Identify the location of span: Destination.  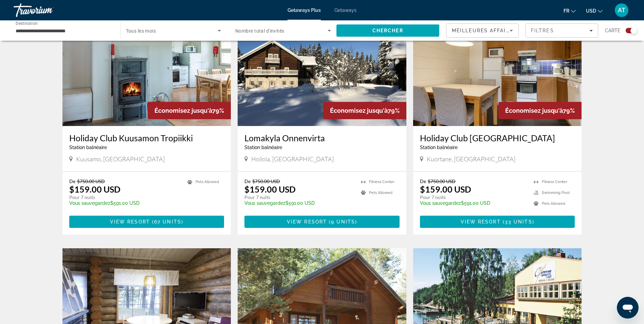
(27, 23).